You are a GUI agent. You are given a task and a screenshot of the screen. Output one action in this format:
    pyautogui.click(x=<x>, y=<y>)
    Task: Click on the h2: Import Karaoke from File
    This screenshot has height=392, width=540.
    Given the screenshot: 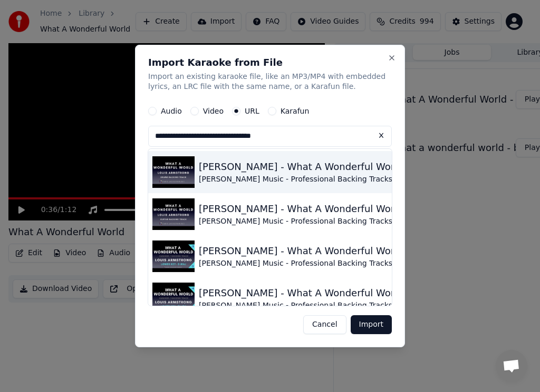 What is the action you would take?
    pyautogui.click(x=270, y=62)
    